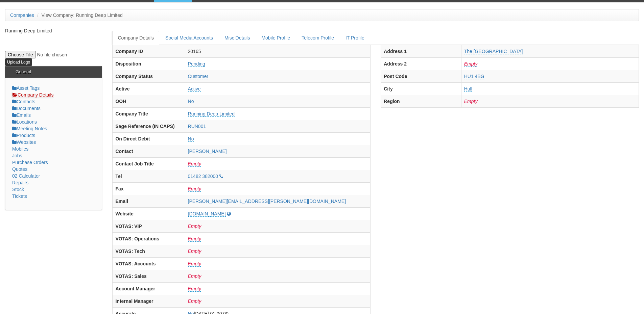  I want to click on th: Post Code, so click(421, 76).